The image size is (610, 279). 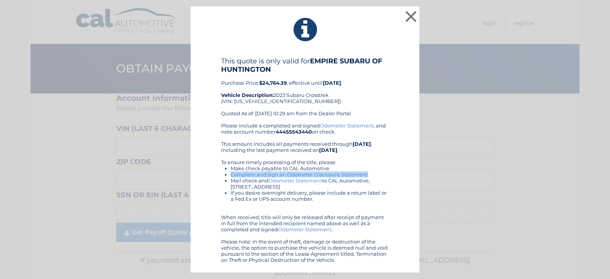 What do you see at coordinates (294, 132) in the screenshot?
I see `b: 44455543440` at bounding box center [294, 132].